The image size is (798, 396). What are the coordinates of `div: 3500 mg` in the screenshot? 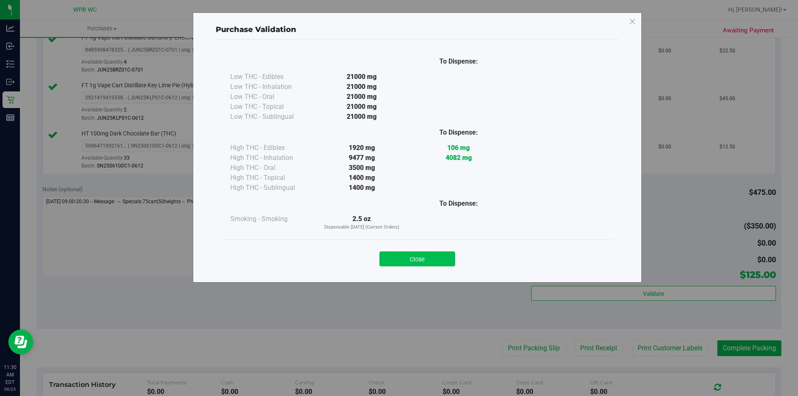 It's located at (362, 168).